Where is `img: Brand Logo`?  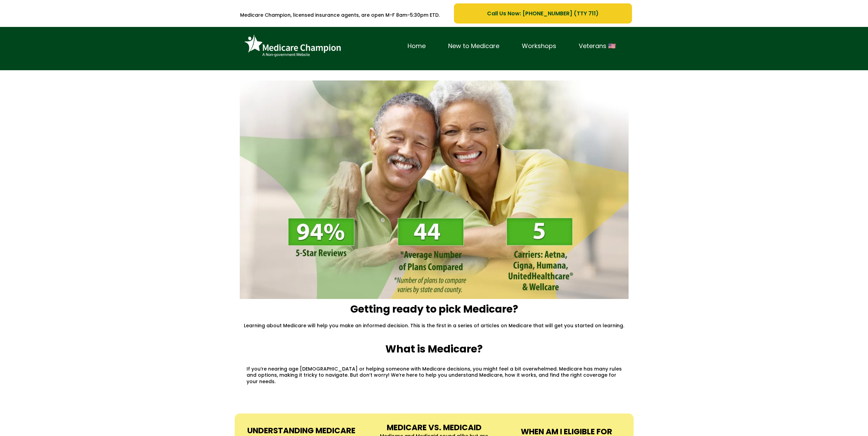 img: Brand Logo is located at coordinates (293, 46).